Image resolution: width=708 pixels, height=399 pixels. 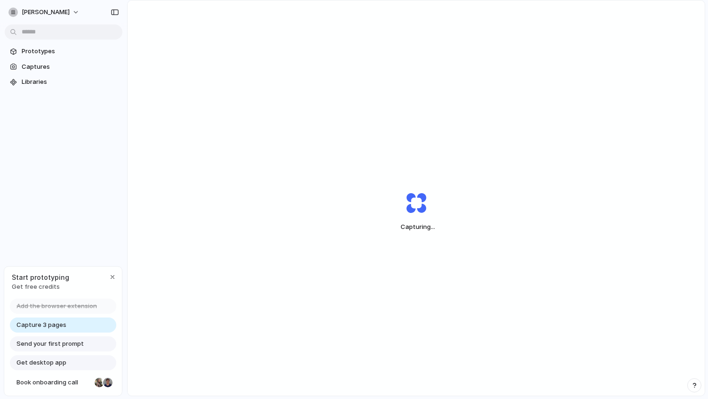 What do you see at coordinates (64, 67) in the screenshot?
I see `a: Captures` at bounding box center [64, 67].